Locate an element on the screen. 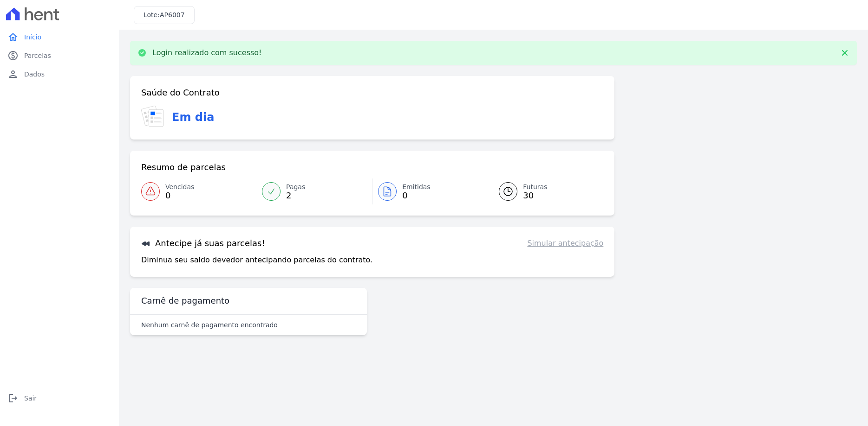  a: Pagas 2 is located at coordinates (314, 192).